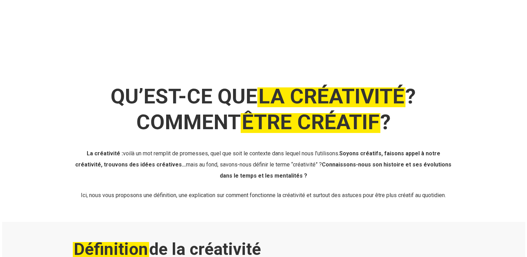 The width and height of the screenshot is (527, 257). What do you see at coordinates (310, 122) in the screenshot?
I see `em: ÊTRE CRÉATIF` at bounding box center [310, 122].